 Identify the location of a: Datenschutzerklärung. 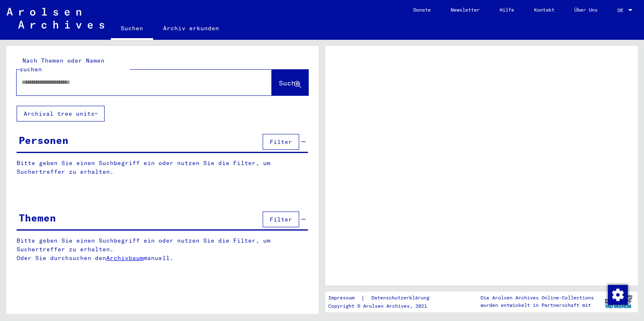
(402, 297).